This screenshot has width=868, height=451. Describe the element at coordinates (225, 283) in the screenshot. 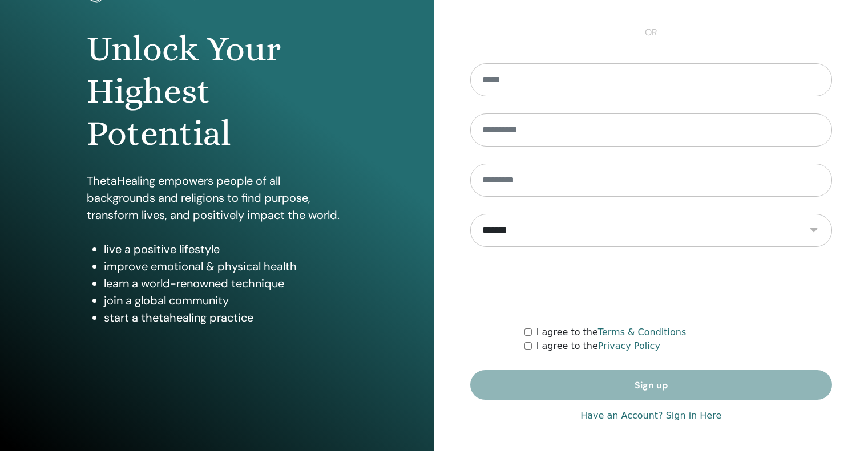

I see `li: learn a world-renowned technique` at that location.